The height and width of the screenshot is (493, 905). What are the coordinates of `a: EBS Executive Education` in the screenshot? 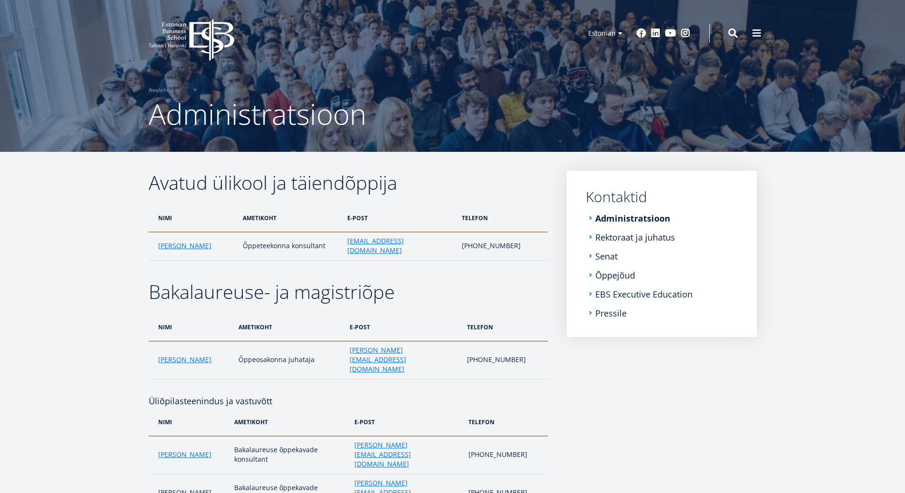 It's located at (644, 294).